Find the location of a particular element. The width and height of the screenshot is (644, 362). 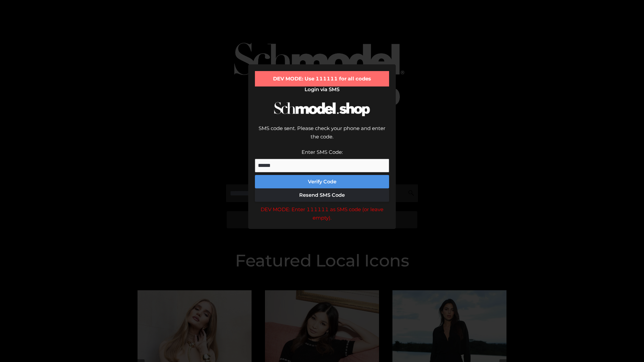

button: Resend SMS Code is located at coordinates (322, 195).